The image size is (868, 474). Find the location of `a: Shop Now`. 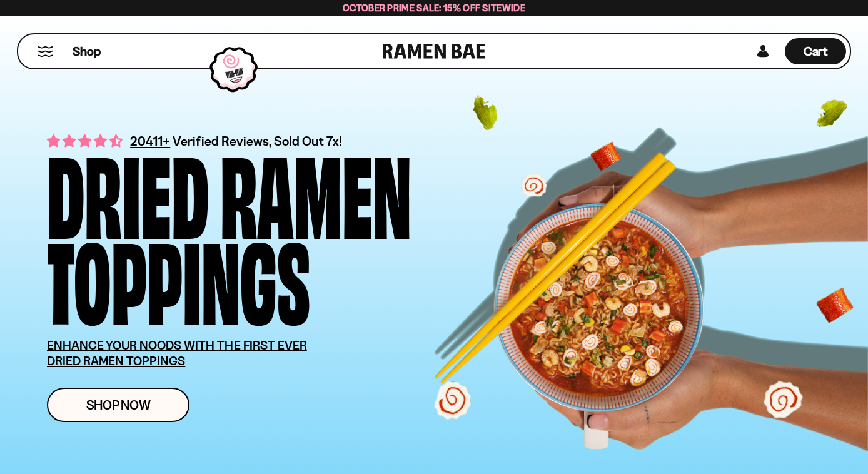

a: Shop Now is located at coordinates (118, 404).